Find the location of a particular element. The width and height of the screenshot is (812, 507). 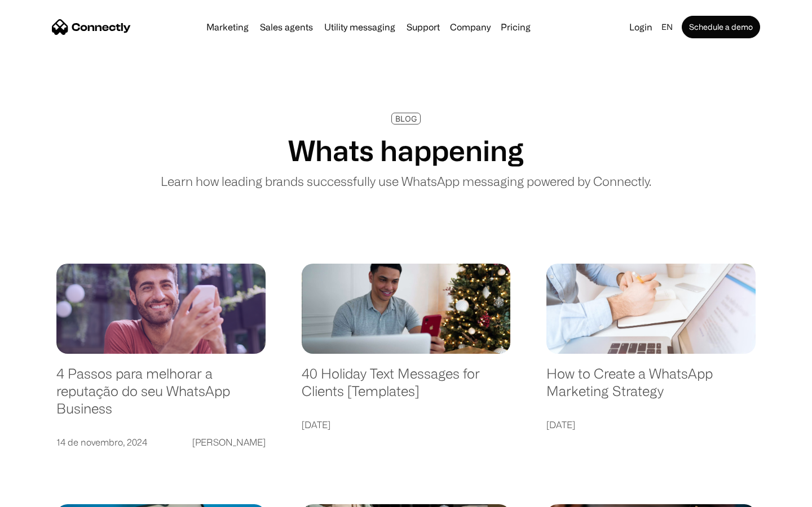

a: Login is located at coordinates (641, 27).